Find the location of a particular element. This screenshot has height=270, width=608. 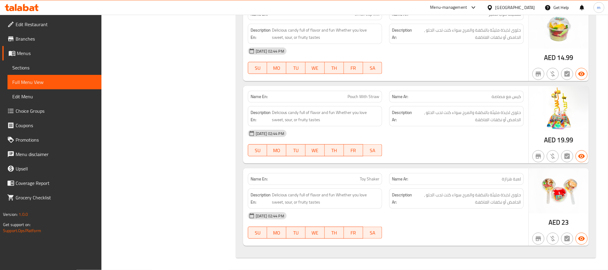

a: Choice Groups is located at coordinates (52, 111).